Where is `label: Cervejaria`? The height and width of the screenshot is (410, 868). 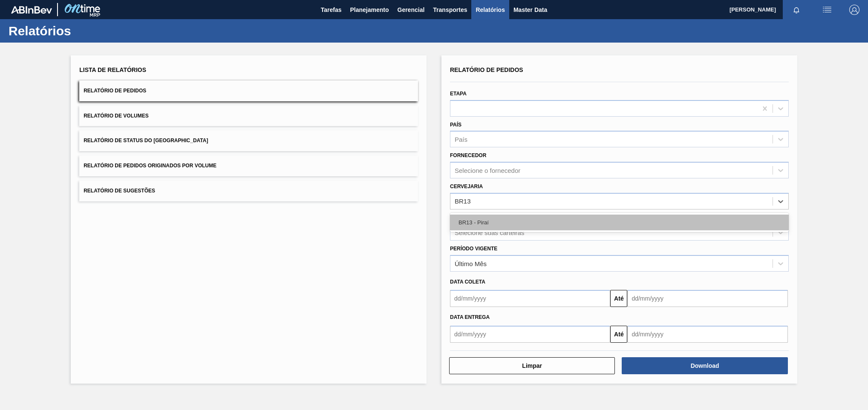
label: Cervejaria is located at coordinates (466, 187).